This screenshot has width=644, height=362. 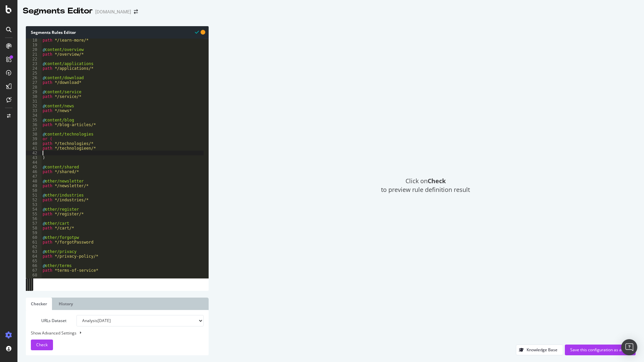 I want to click on div: 29, so click(x=34, y=92).